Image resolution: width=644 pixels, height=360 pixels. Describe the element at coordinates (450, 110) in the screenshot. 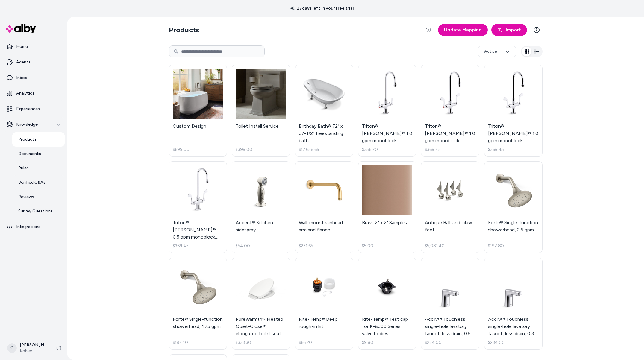

I see `a: Triton® Bowe® 1.0 gpm monoblock gooseneck bathroom sink faucet with aerated flow and wristblade h...` at that location.